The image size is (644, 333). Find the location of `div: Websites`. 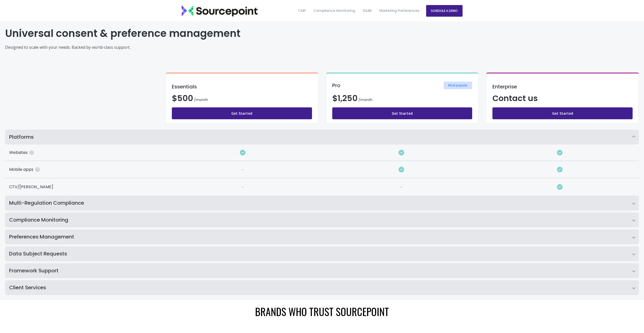

div: Websites is located at coordinates (85, 153).